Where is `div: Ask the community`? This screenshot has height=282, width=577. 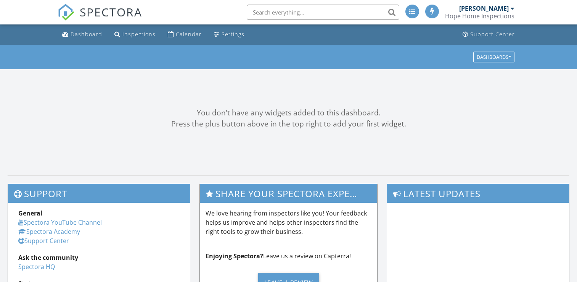 div: Ask the community is located at coordinates (99, 257).